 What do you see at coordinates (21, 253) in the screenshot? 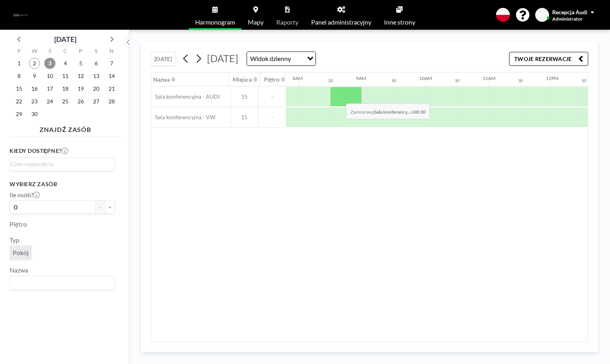
I see `span: Pokój` at bounding box center [21, 253].